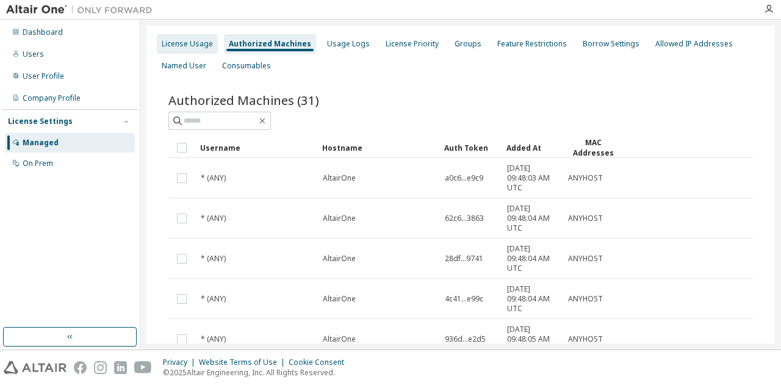  Describe the element at coordinates (38, 163) in the screenshot. I see `div: On Prem` at that location.